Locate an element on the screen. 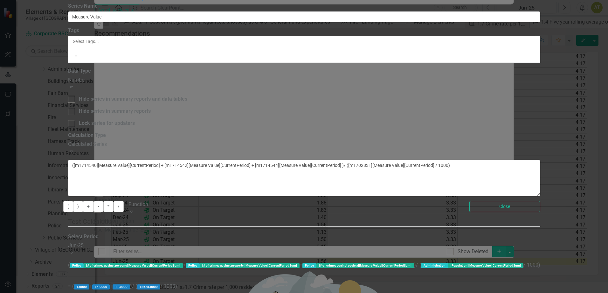 This screenshot has height=293, width=608. label: 4.0000 is located at coordinates (81, 287).